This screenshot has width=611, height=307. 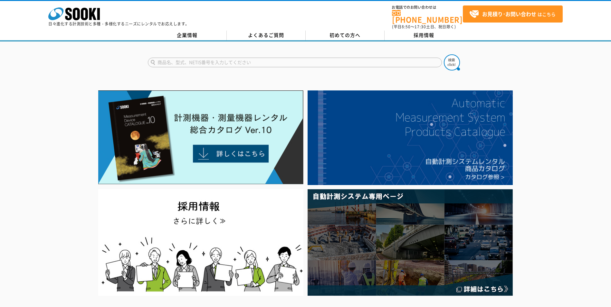 I want to click on a: 採用情報, so click(x=424, y=35).